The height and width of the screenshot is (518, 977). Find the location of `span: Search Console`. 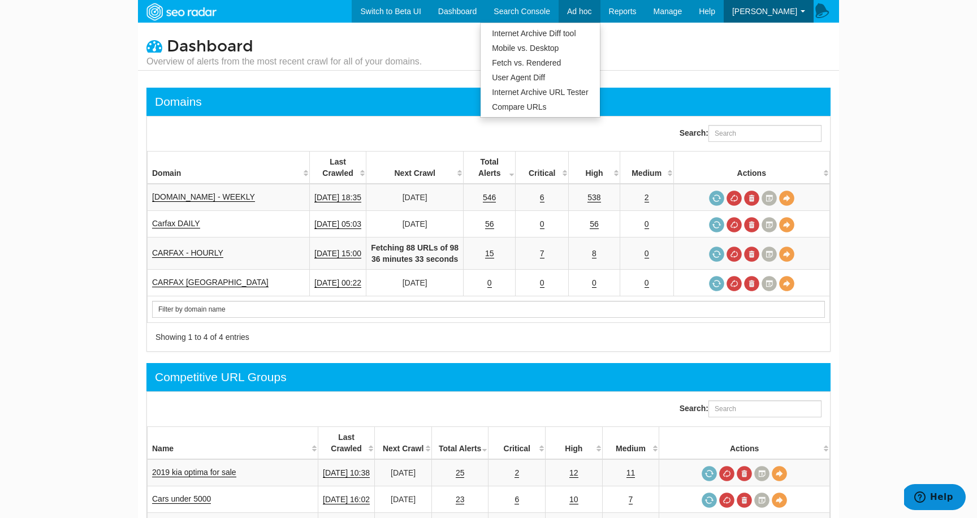

span: Search Console is located at coordinates (522, 11).